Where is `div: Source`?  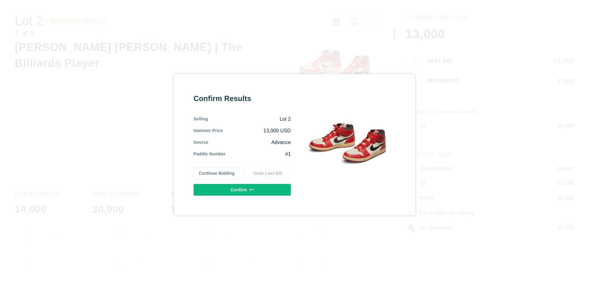 div: Source is located at coordinates (201, 142).